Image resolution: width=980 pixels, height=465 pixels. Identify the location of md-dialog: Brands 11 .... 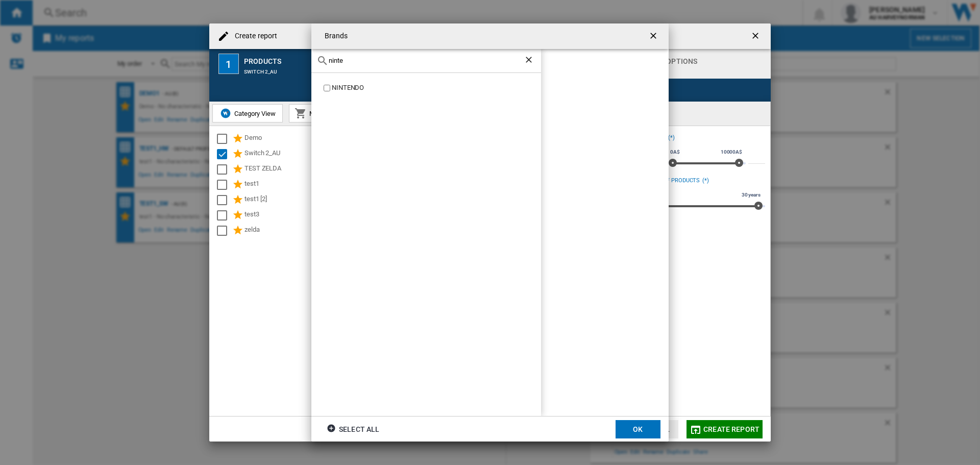
(490, 232).